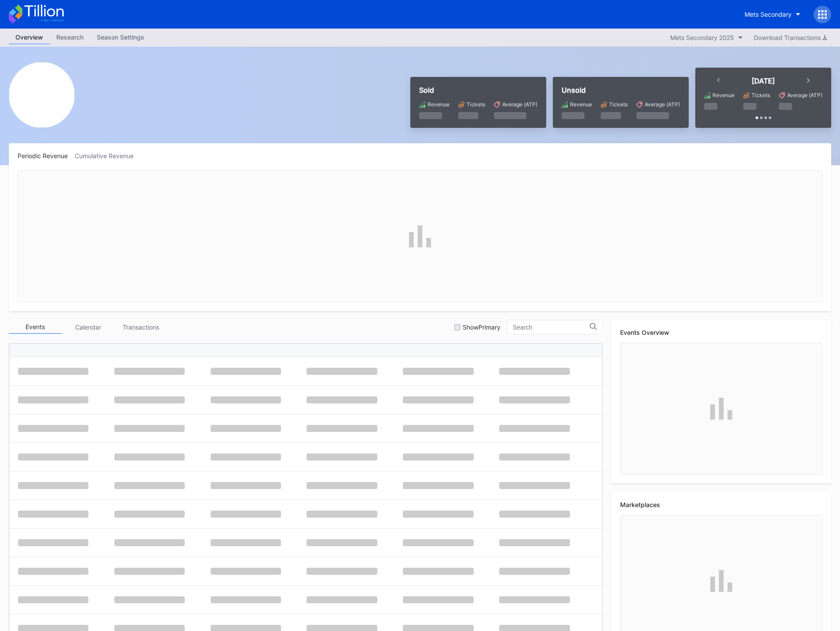 The width and height of the screenshot is (840, 631). Describe the element at coordinates (70, 37) in the screenshot. I see `div: Research` at that location.